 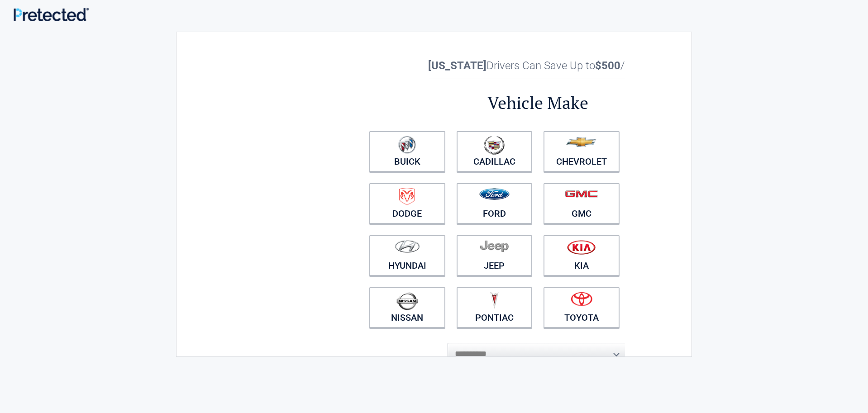 What do you see at coordinates (581, 194) in the screenshot?
I see `img: gmc` at bounding box center [581, 194].